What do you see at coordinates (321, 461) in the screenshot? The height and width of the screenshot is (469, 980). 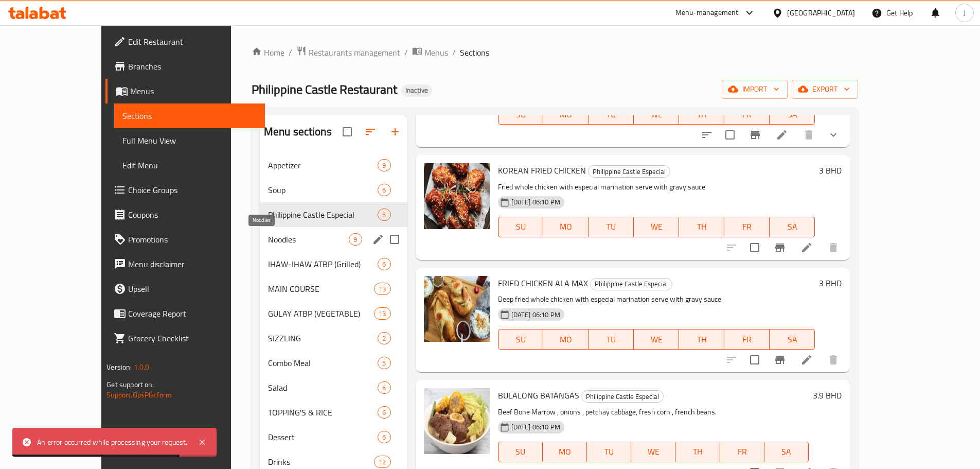 I see `div: Drinks` at bounding box center [321, 461].